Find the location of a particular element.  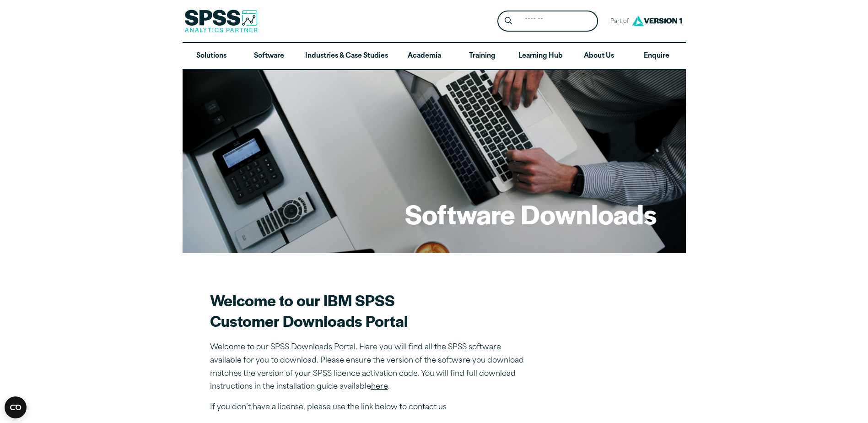

a: here is located at coordinates (380, 387).